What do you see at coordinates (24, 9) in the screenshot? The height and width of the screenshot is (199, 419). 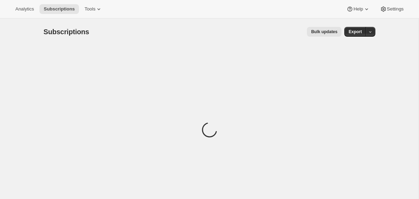 I see `span: Analytics` at bounding box center [24, 9].